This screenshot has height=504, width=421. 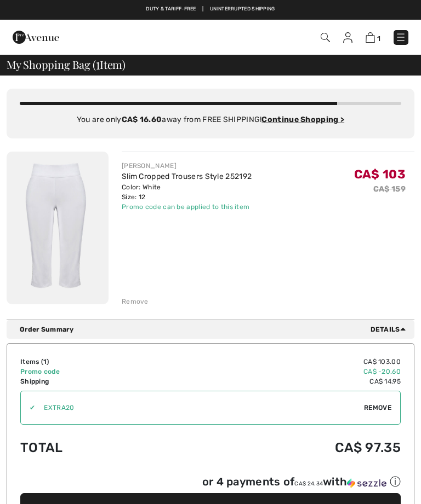 What do you see at coordinates (199, 408) in the screenshot?
I see `input: Promo code` at bounding box center [199, 408].